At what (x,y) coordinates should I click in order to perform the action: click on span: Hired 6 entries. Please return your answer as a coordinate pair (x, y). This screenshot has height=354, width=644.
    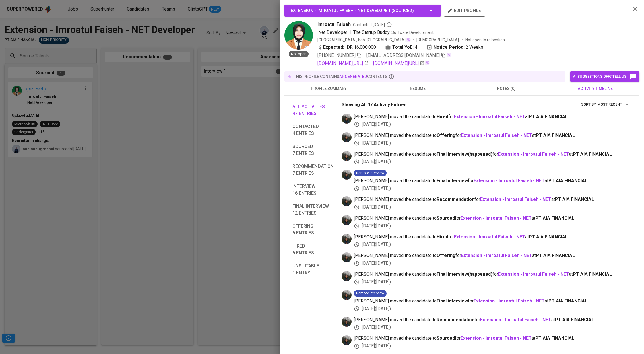
    Looking at the image, I should click on (313, 250).